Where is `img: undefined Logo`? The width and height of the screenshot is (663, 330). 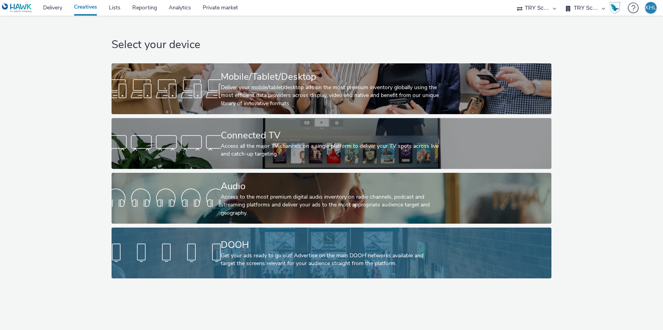 img: undefined Logo is located at coordinates (17, 8).